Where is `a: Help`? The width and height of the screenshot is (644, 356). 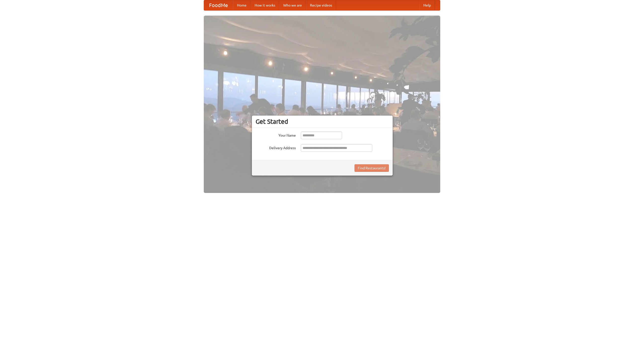
a: Help is located at coordinates (427, 5).